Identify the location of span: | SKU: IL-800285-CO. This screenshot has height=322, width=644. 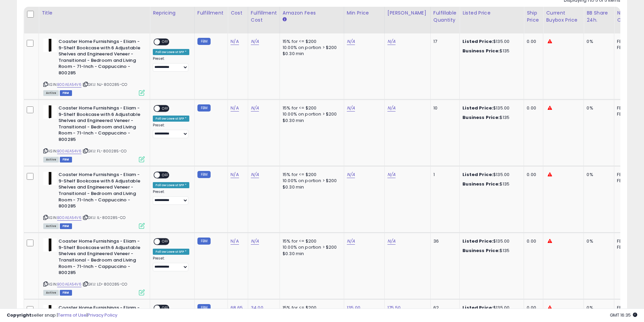
(104, 218).